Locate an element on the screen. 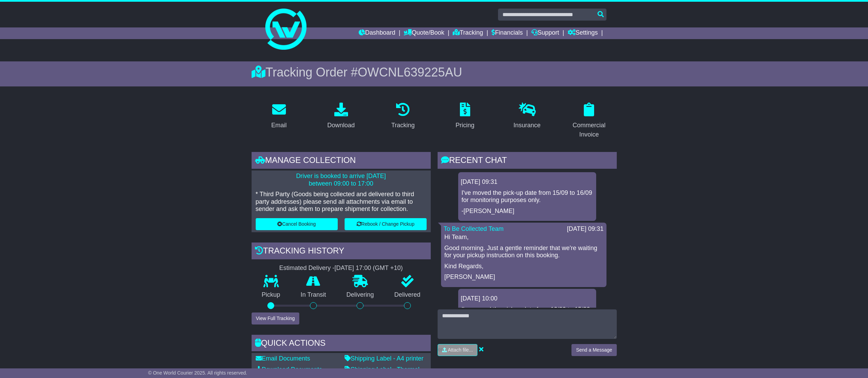 The width and height of the screenshot is (868, 378). a: Insurance is located at coordinates (527, 116).